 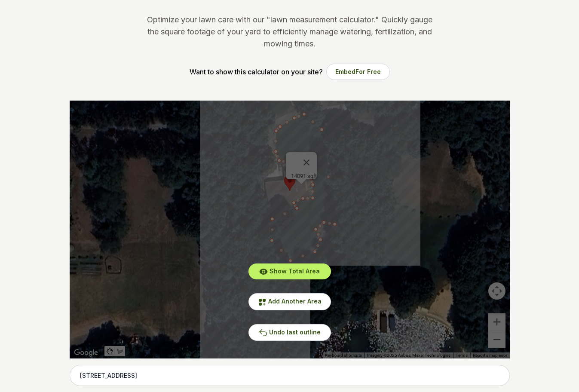 I want to click on p: Want to show this calculator on your site?, so click(x=256, y=71).